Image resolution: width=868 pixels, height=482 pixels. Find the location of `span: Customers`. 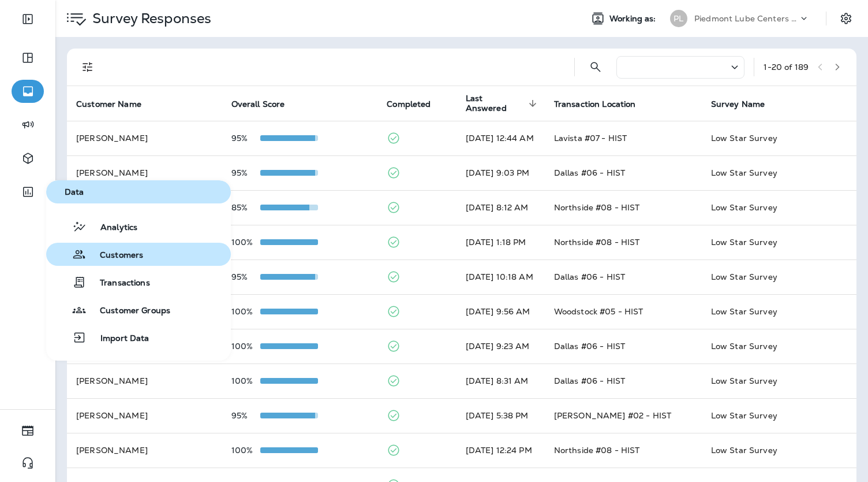

span: Customers is located at coordinates (114, 255).